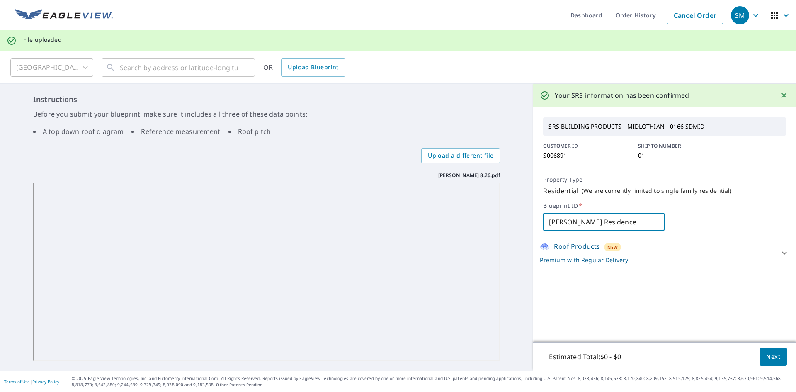  I want to click on p: CUSTOMER ID, so click(585, 146).